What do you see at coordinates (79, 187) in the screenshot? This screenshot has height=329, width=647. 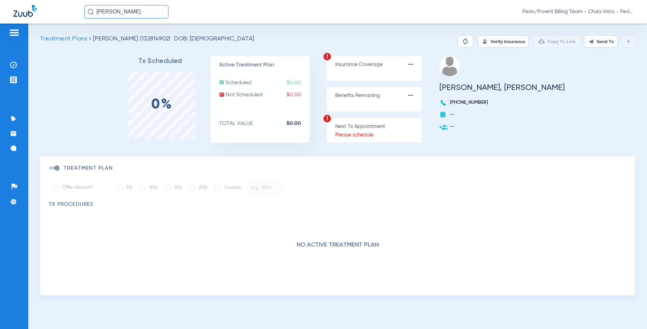 I see `label: Offer discount` at bounding box center [79, 187].